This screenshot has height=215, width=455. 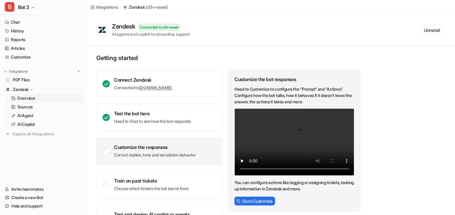 I want to click on img: Zendesk logo, so click(x=102, y=30).